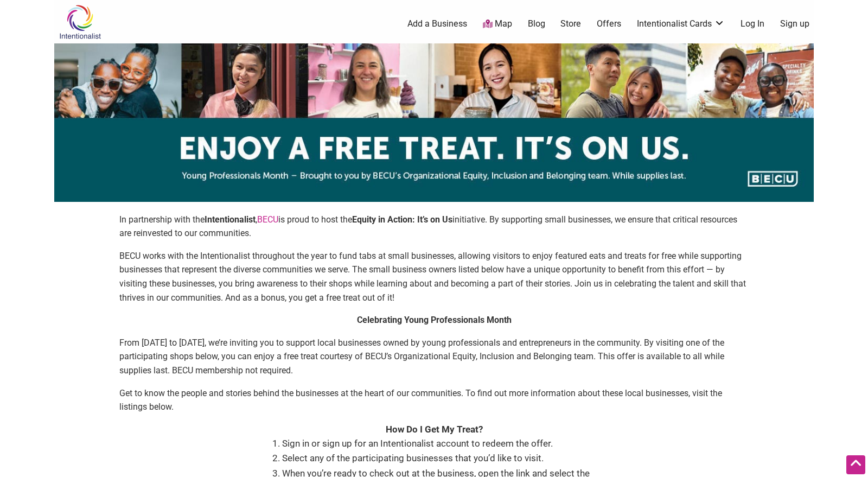 The width and height of the screenshot is (868, 477). Describe the element at coordinates (230, 220) in the screenshot. I see `strong: Intentionalist` at that location.